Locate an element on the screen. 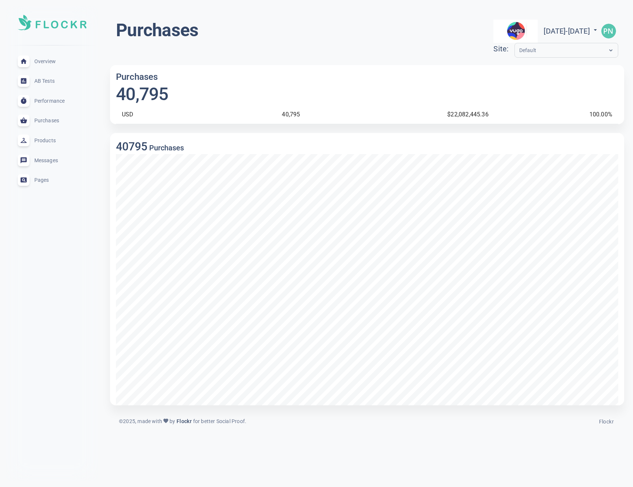 The image size is (633, 487). td: 40,795 is located at coordinates (253, 115).